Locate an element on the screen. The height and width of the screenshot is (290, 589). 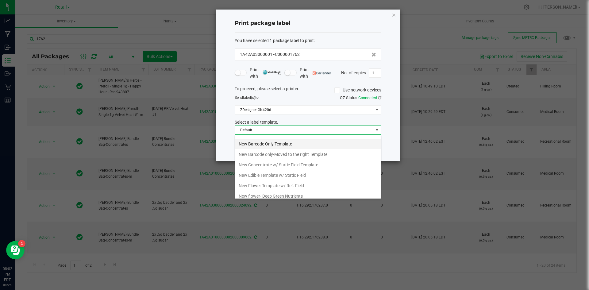
span: QZ Status: is located at coordinates (361, 98).